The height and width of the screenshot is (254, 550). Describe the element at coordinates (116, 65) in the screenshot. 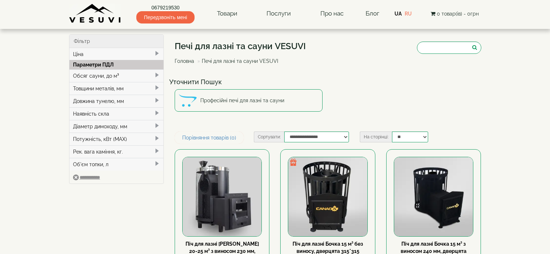

I see `div: Параметри ПДЛ` at that location.